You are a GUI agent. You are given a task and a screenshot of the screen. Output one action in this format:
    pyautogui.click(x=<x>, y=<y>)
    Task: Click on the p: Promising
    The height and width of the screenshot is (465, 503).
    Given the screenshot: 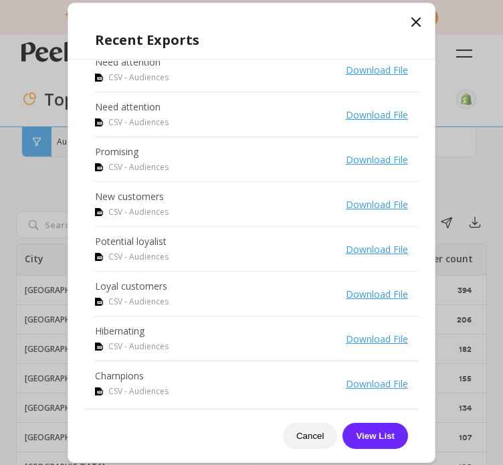 What is the action you would take?
    pyautogui.click(x=132, y=152)
    